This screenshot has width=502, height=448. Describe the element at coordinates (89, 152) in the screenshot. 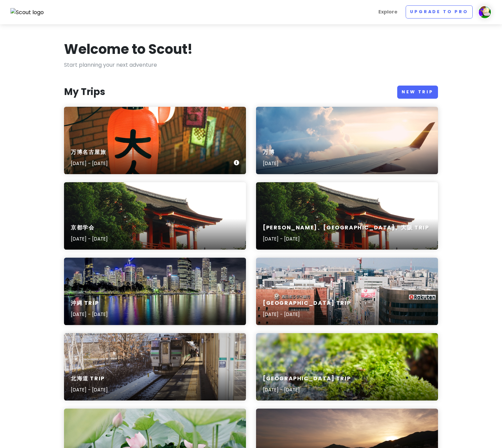

I see `h6: 万博名古屋旅` at that location.